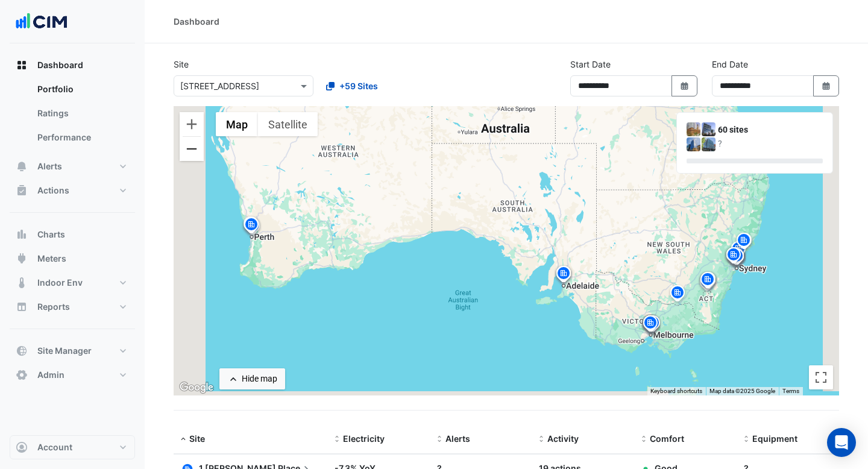 The image size is (868, 469). What do you see at coordinates (72, 65) in the screenshot?
I see `button: Dashboard` at bounding box center [72, 65].